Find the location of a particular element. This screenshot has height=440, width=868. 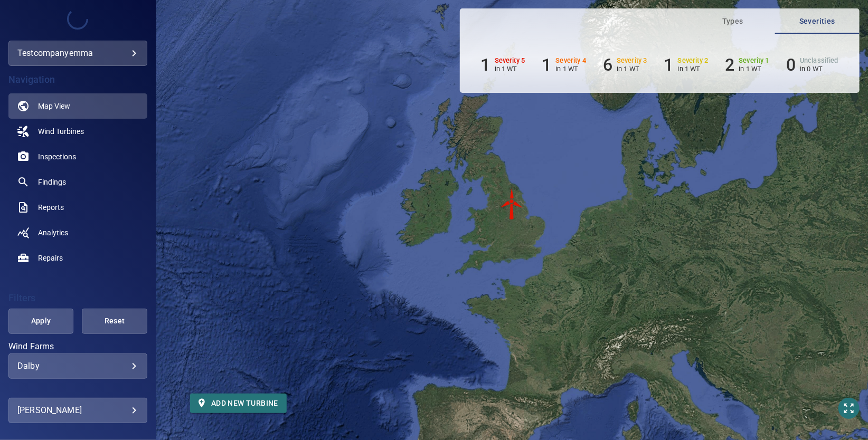

a: repairs noActive is located at coordinates (78, 258).